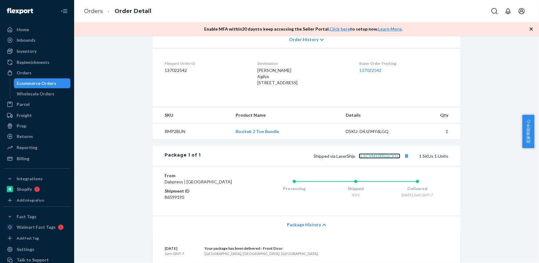  Describe the element at coordinates (529, 132) in the screenshot. I see `button: 卖家帮助中心` at that location.